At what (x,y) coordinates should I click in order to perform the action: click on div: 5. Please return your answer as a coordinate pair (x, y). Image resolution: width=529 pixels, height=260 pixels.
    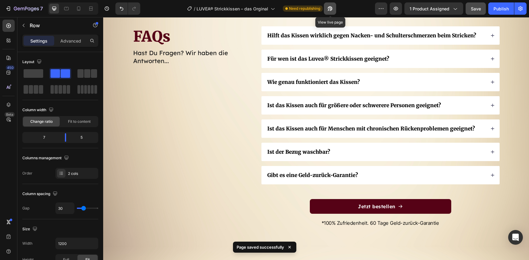
    Looking at the image, I should click on (84, 137).